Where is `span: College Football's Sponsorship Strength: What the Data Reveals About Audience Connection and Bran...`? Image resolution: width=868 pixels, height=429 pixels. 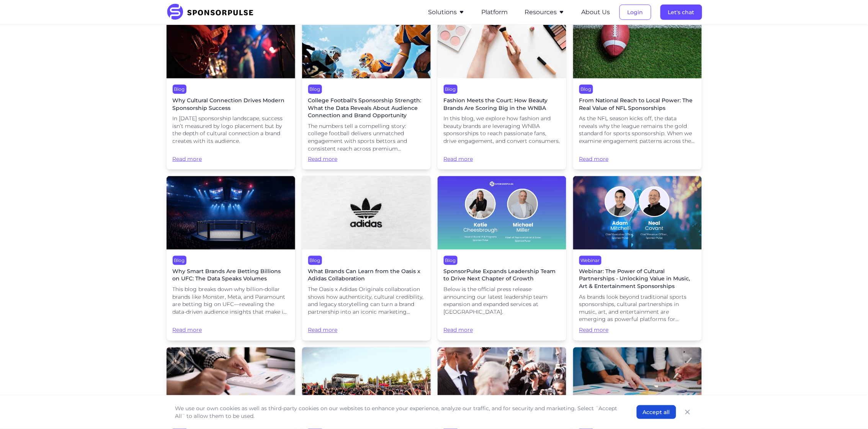
span: College Football's Sponsorship Strength: What the Data Reveals About Audience Connection and Bran... is located at coordinates (367, 108).